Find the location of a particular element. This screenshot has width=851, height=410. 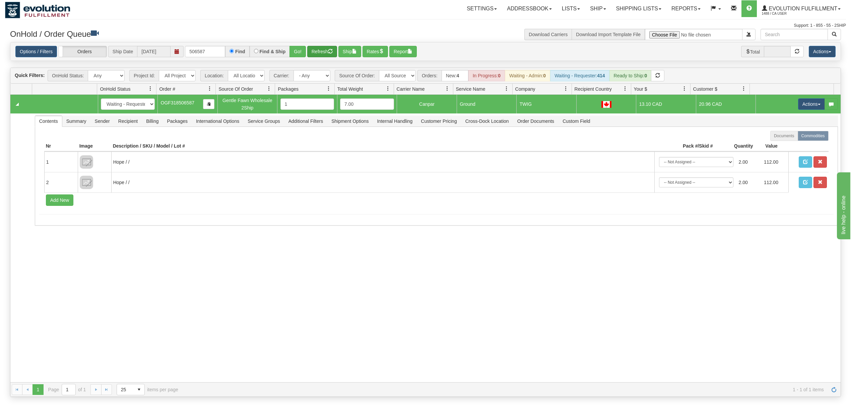

a: Download Carriers is located at coordinates (548, 35).